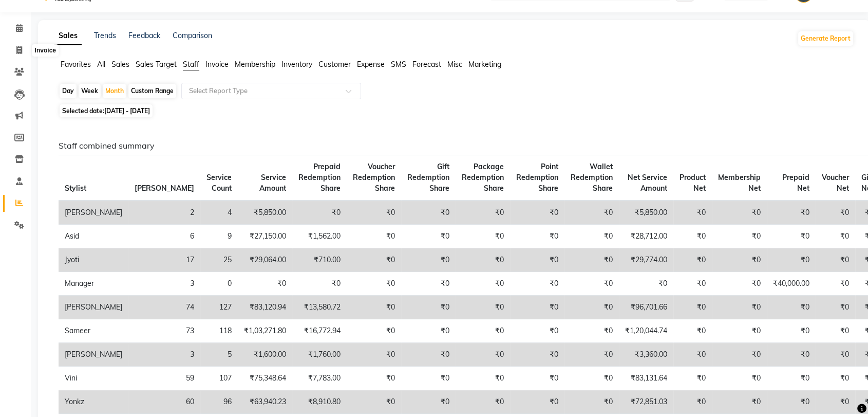  I want to click on span: SMS, so click(399, 65).